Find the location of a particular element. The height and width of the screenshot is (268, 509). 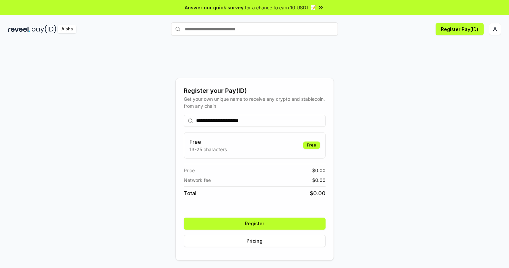

span: Answer our quick survey is located at coordinates (214, 7).